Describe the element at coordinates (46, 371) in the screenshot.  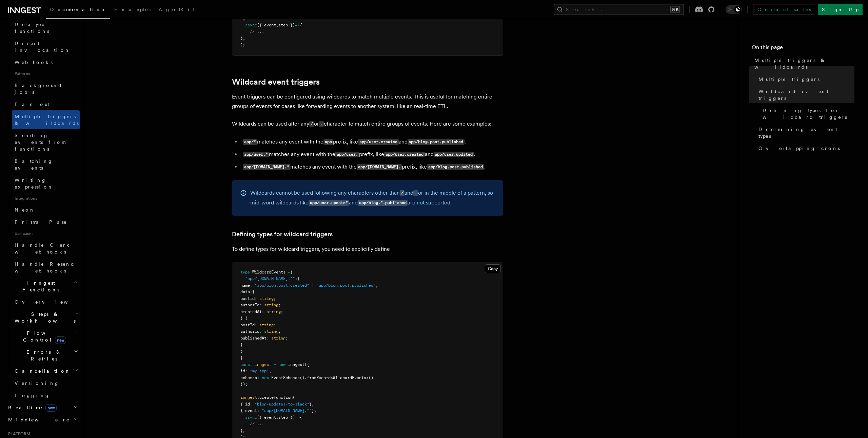
I see `button: Cancellation` at that location.